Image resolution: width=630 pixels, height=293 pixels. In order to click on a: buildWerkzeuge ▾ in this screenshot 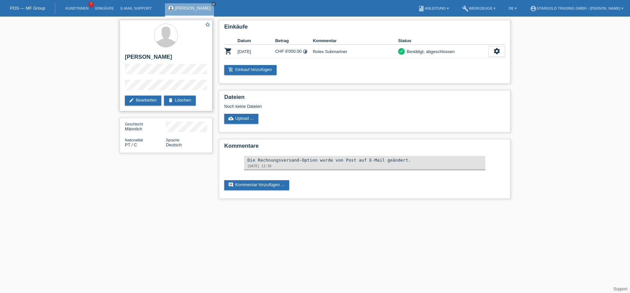, I will do `click(479, 8)`.